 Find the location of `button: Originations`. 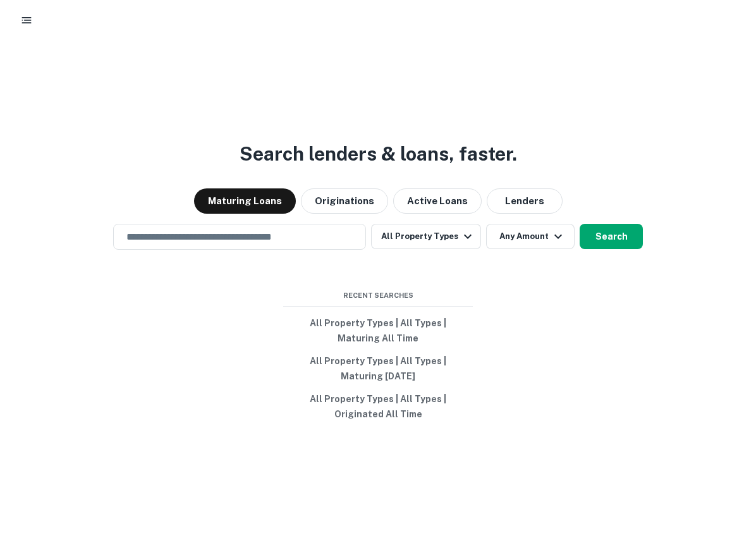

button: Originations is located at coordinates (345, 201).